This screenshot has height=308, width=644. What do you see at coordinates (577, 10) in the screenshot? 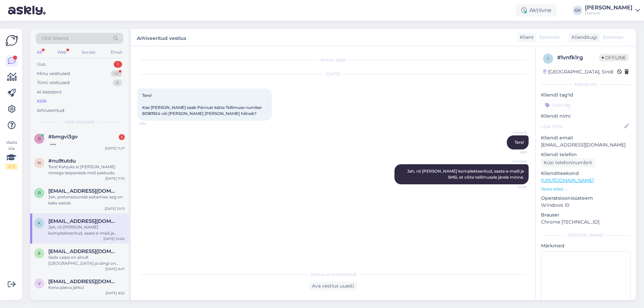
I see `div: GV` at bounding box center [577, 10].